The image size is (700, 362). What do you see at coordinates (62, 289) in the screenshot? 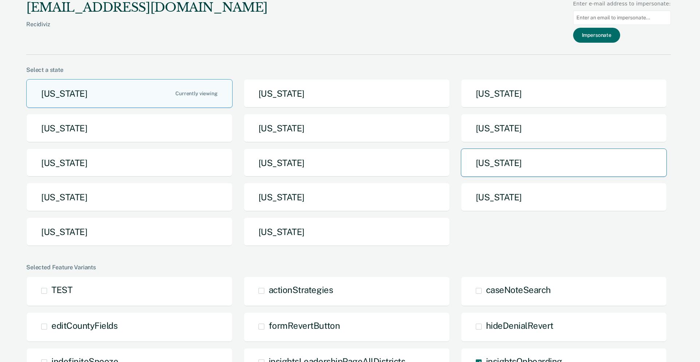
I see `span: TEST` at bounding box center [62, 289].